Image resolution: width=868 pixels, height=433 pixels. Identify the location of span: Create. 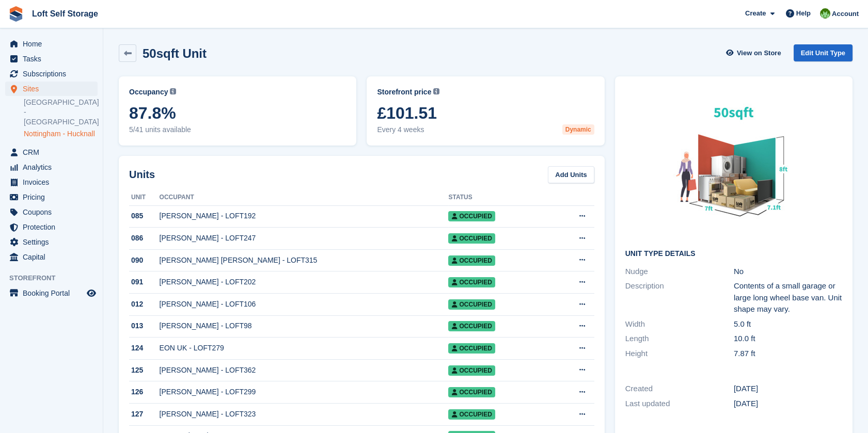
(756, 13).